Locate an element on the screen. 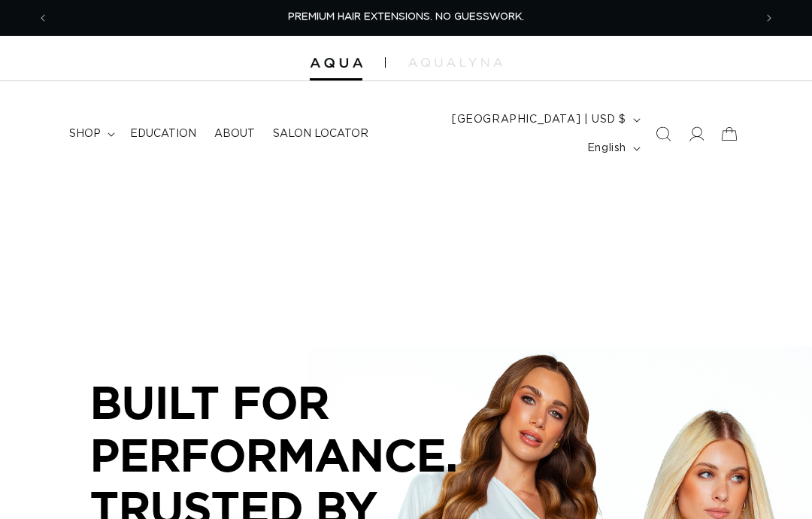  img: aqualyna.com is located at coordinates (455, 63).